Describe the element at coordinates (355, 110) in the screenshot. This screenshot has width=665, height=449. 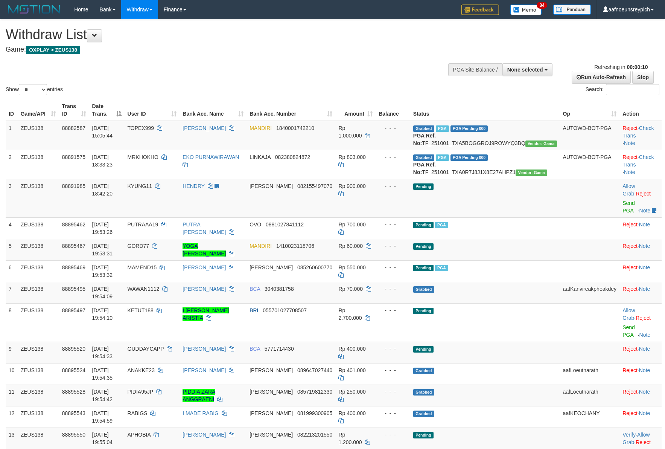
I see `th: Amount: activate to sort column ascending` at that location.